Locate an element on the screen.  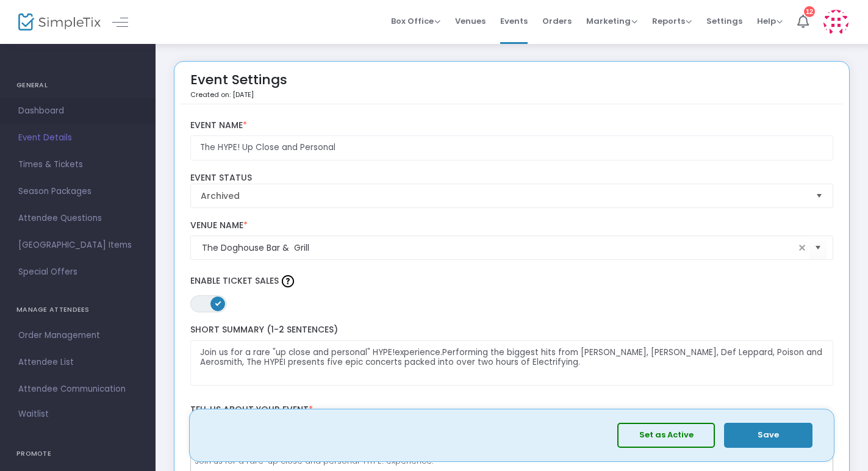
label: Tell us about your event is located at coordinates (512, 410).